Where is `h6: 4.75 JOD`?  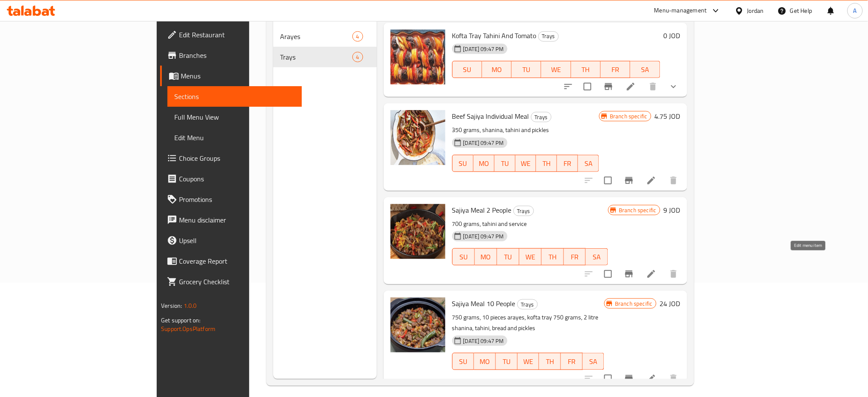
h6: 4.75 JOD is located at coordinates (668, 116).